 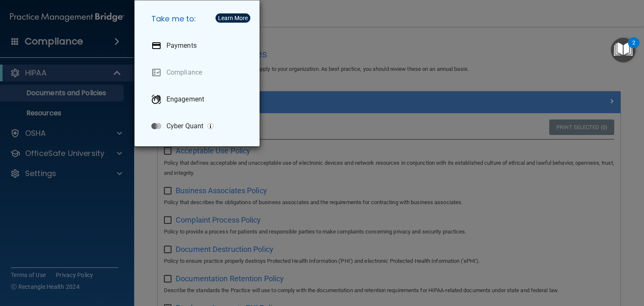 What do you see at coordinates (623, 50) in the screenshot?
I see `button: Open Resource Center, 2 new notifications` at bounding box center [623, 50].